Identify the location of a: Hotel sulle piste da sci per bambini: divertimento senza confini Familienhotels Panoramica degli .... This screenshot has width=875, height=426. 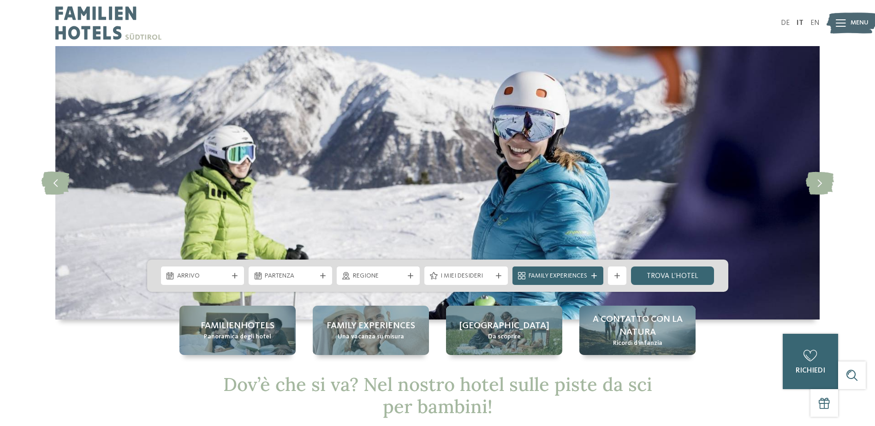
(238, 330).